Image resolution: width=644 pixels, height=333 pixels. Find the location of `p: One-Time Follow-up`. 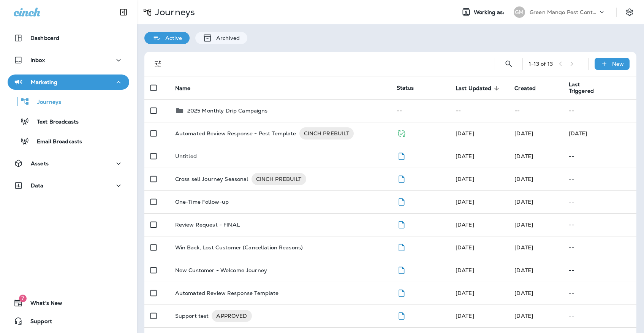

p: One-Time Follow-up is located at coordinates (202, 202).